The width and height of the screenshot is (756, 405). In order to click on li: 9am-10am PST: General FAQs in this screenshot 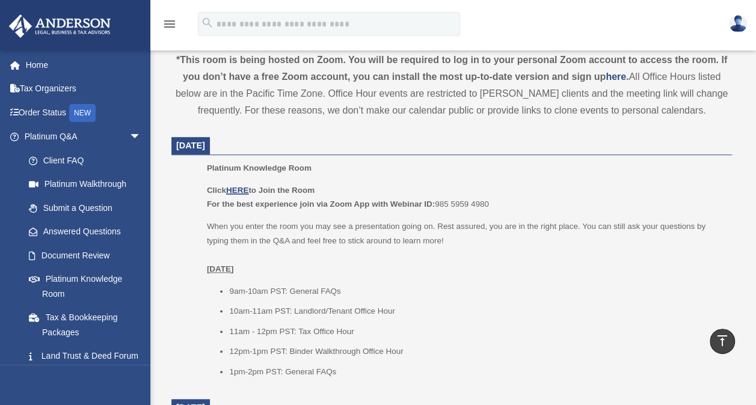, I will do `click(476, 292)`.